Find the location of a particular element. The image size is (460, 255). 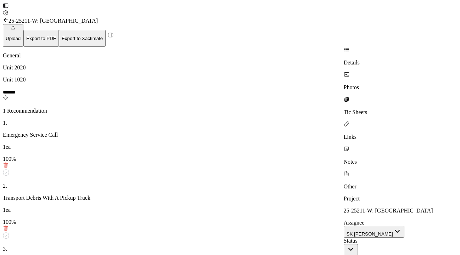

p: Other is located at coordinates (400, 187).